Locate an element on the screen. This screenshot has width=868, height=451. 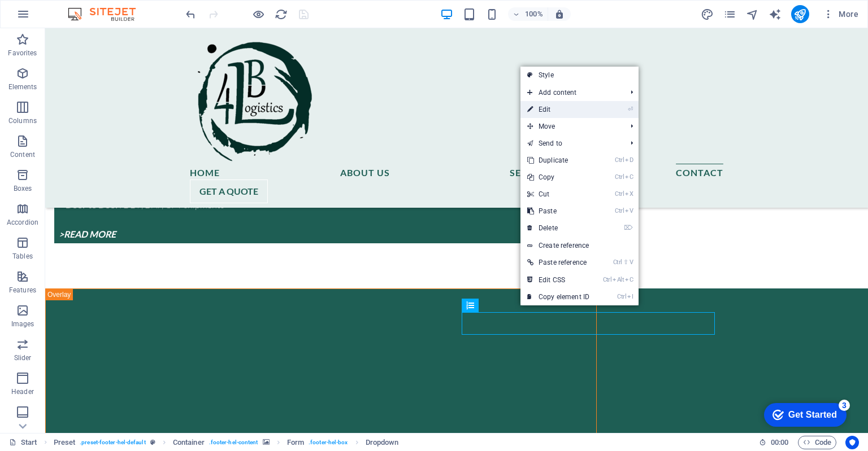
a: CtrlICopy element ID is located at coordinates (558, 297).